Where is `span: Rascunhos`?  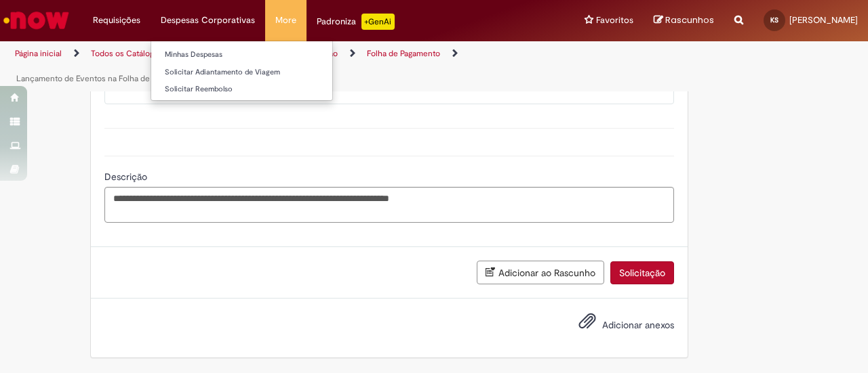 span: Rascunhos is located at coordinates (690, 20).